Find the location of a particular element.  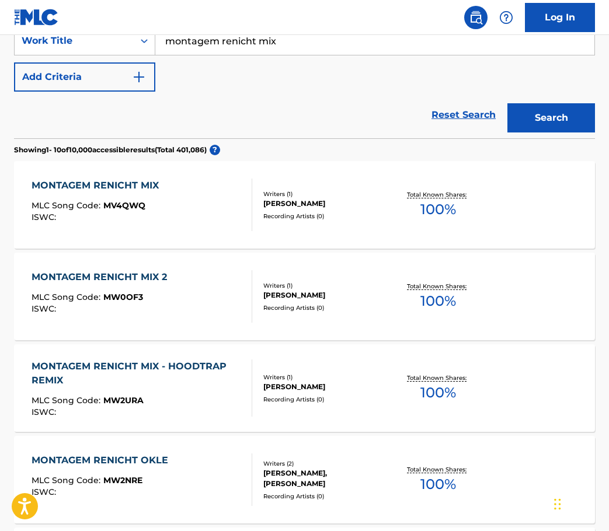

img: 9d2ae6d4665cec9f34b9.svg is located at coordinates (139, 77).